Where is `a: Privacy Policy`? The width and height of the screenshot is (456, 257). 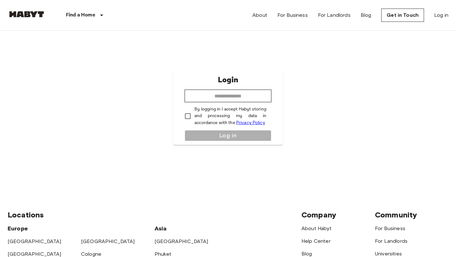
a: Privacy Policy is located at coordinates (251, 123).